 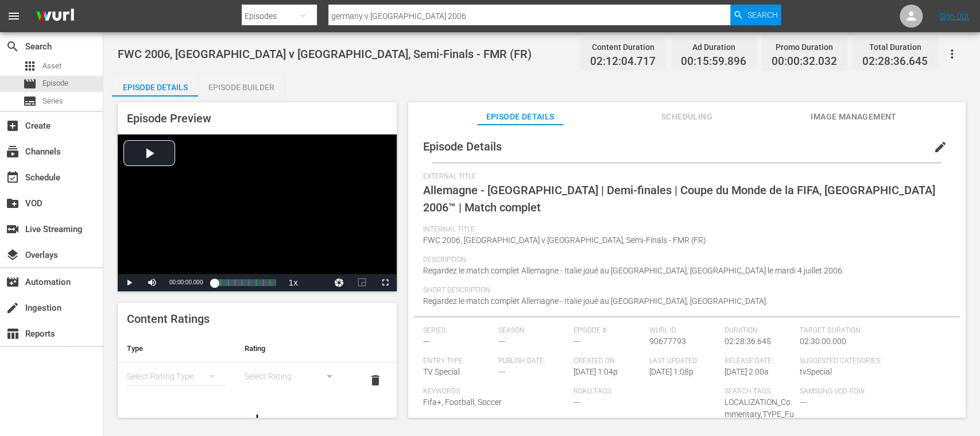 I want to click on span: Release Date:, so click(x=759, y=361).